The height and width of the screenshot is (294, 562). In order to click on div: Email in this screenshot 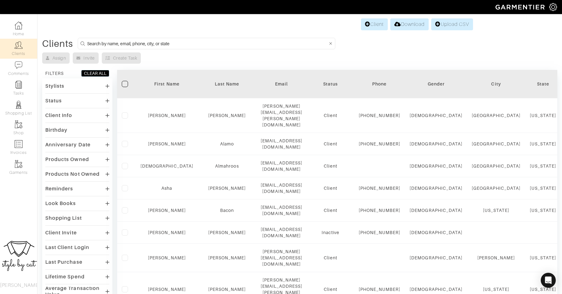, I will do `click(282, 84)`.